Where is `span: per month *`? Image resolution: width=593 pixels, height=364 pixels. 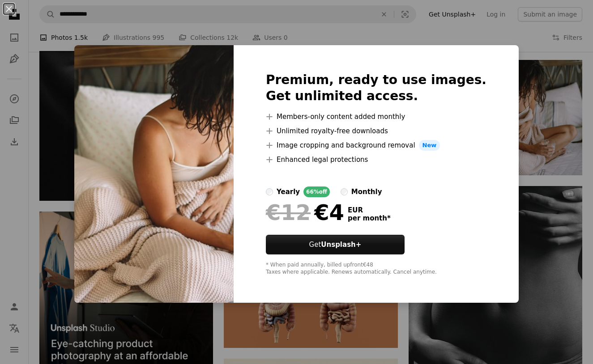 span: per month * is located at coordinates (369, 218).